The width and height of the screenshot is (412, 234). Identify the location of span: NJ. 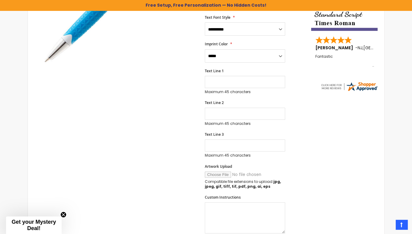
(360, 48).